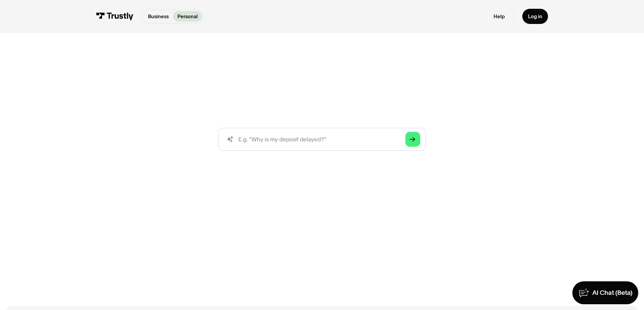 This screenshot has height=310, width=644. What do you see at coordinates (187, 16) in the screenshot?
I see `a: Personal` at bounding box center [187, 16].